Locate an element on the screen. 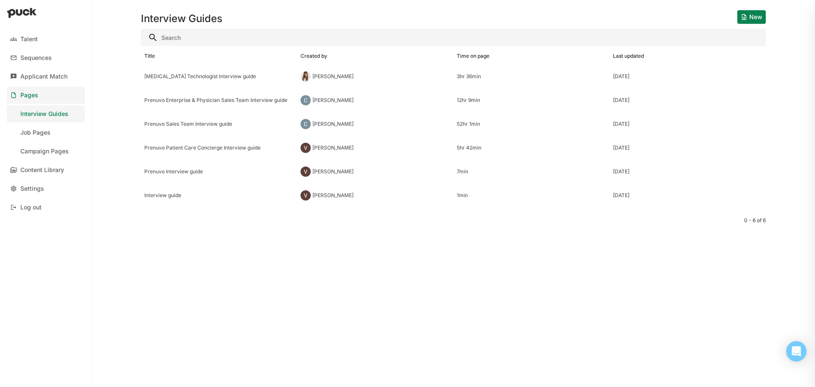  div: Open Intercom Messenger is located at coordinates (796, 351).